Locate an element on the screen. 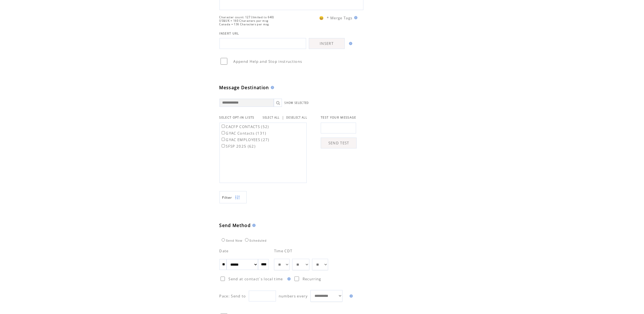 The image size is (644, 314). span: Send at contact`s local time is located at coordinates (256, 279).